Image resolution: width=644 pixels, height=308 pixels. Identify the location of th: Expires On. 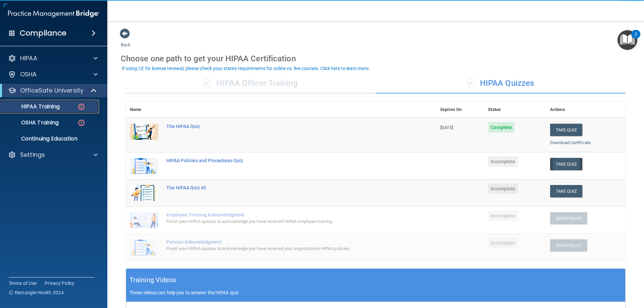
(460, 110).